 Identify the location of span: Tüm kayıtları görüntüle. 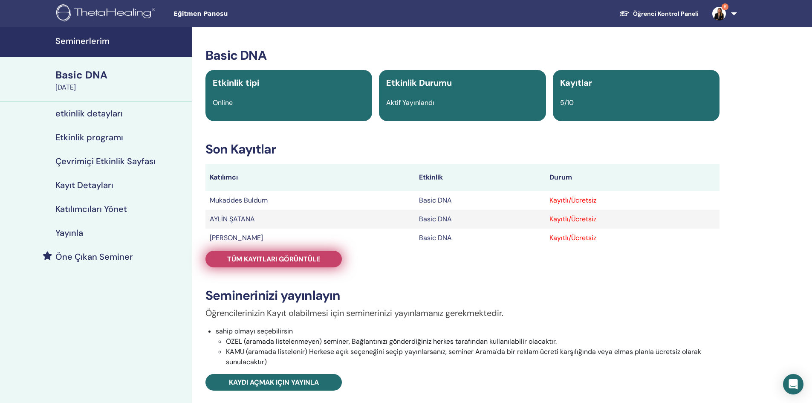
(274, 259).